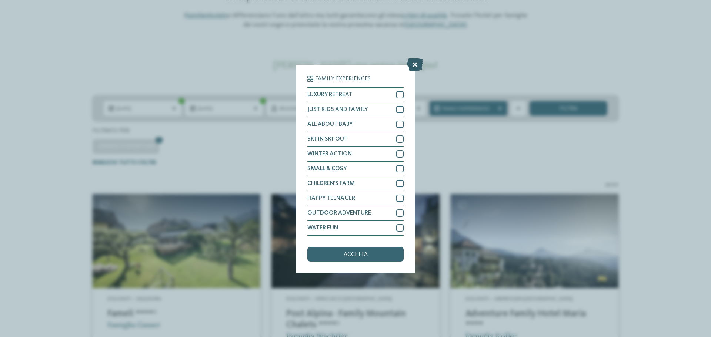  I want to click on span: LUXURY RETREAT, so click(330, 95).